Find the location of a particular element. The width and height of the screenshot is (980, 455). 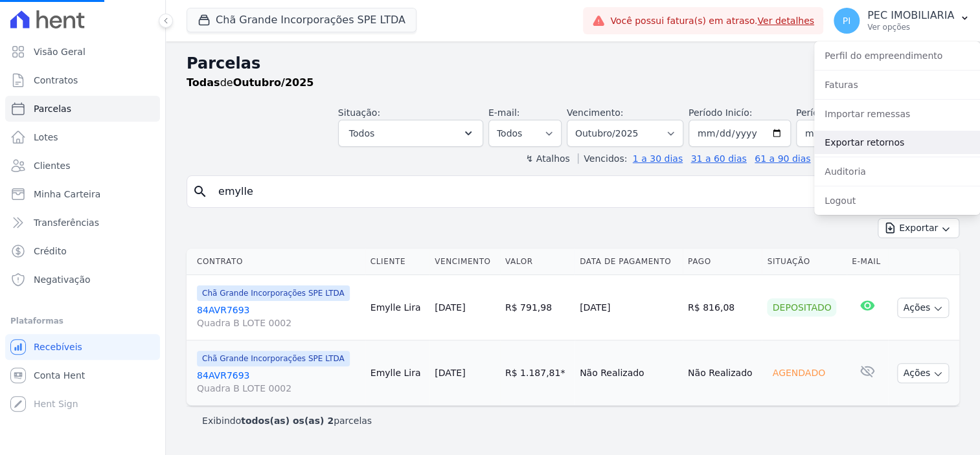

a: Perfil do empreendimento is located at coordinates (897, 56).